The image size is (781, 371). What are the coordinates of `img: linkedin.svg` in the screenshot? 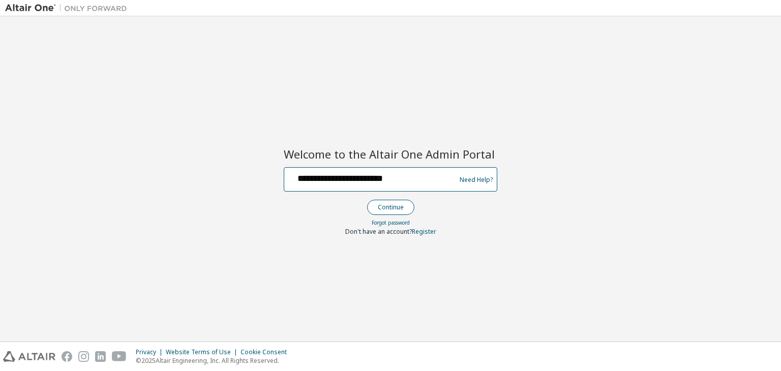 It's located at (100, 356).